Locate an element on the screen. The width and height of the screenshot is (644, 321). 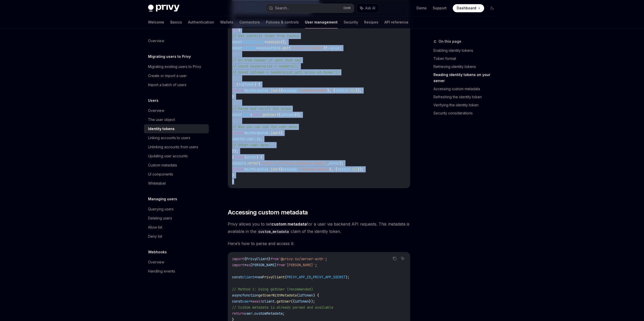
div: The user object is located at coordinates (161, 120).